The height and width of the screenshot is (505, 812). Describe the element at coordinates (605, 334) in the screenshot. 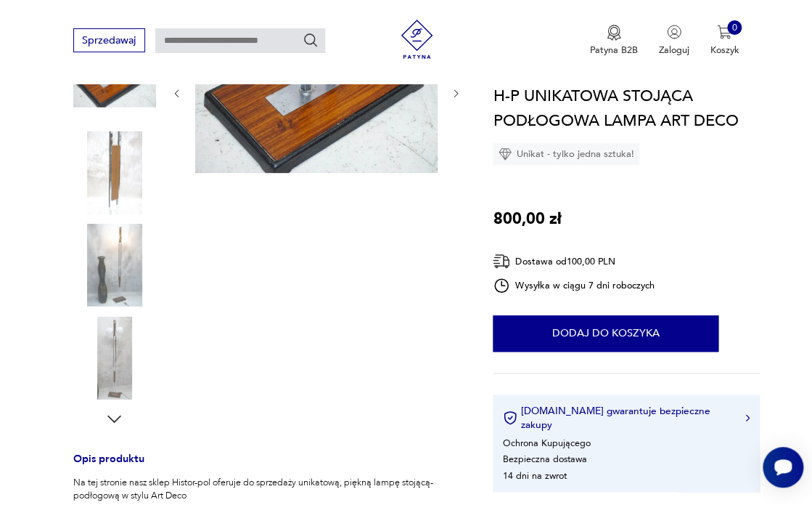

I see `button: Dodaj do koszyka` at that location.